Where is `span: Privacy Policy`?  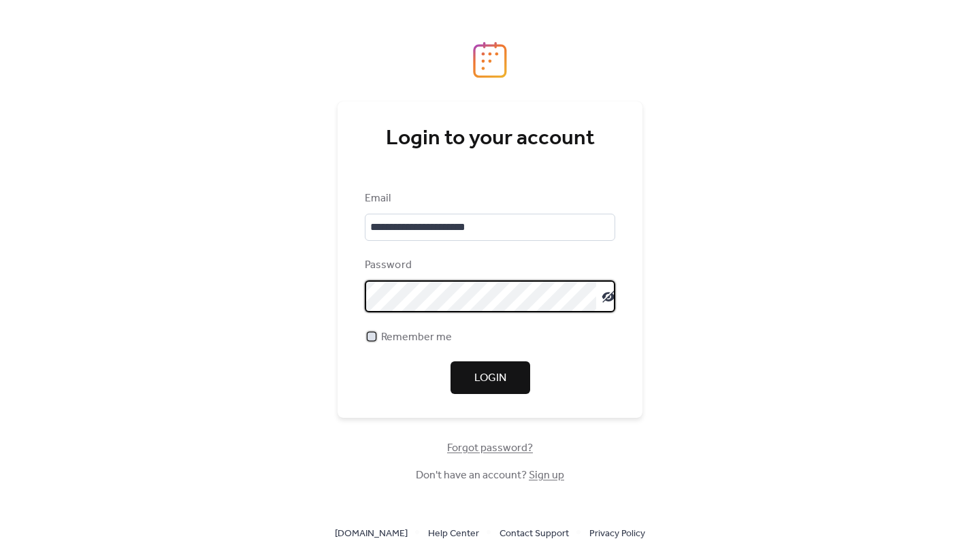
span: Privacy Policy is located at coordinates (617, 535).